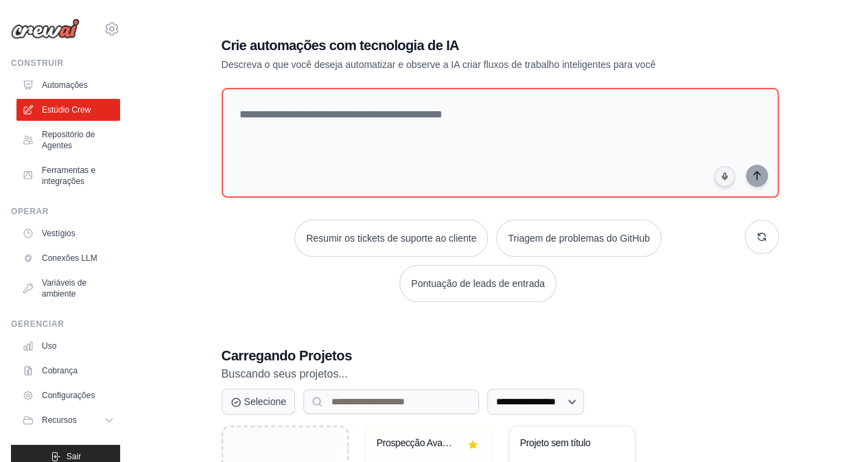  What do you see at coordinates (68, 85) in the screenshot?
I see `a: Automações` at bounding box center [68, 85].